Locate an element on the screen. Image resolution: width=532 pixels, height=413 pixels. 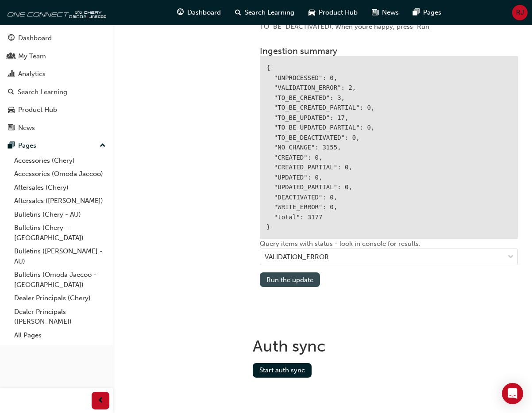
a: Analytics is located at coordinates (56, 74).